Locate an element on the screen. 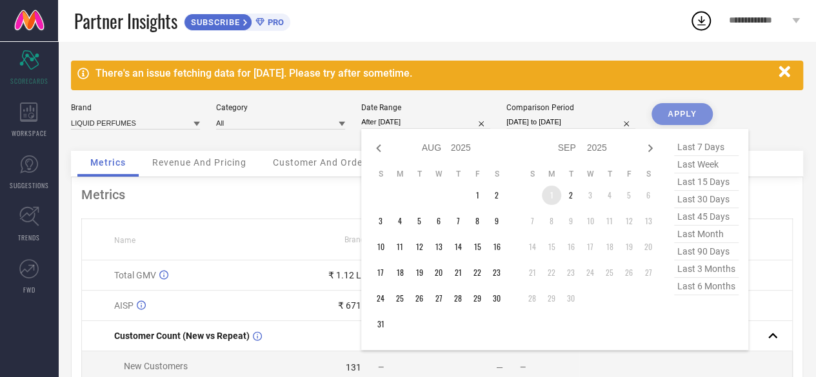  span: Revenue And Pricing is located at coordinates (199, 163).